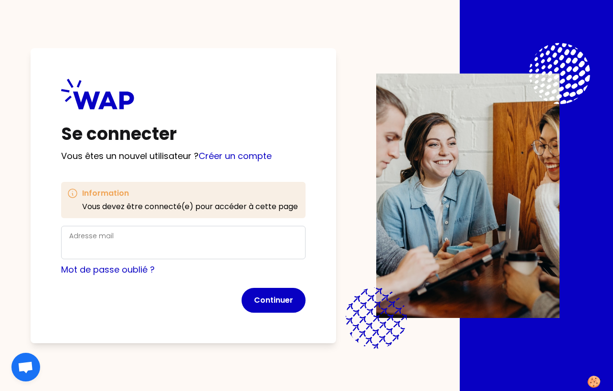 The width and height of the screenshot is (613, 391). What do you see at coordinates (190, 193) in the screenshot?
I see `h3: Information` at bounding box center [190, 193].